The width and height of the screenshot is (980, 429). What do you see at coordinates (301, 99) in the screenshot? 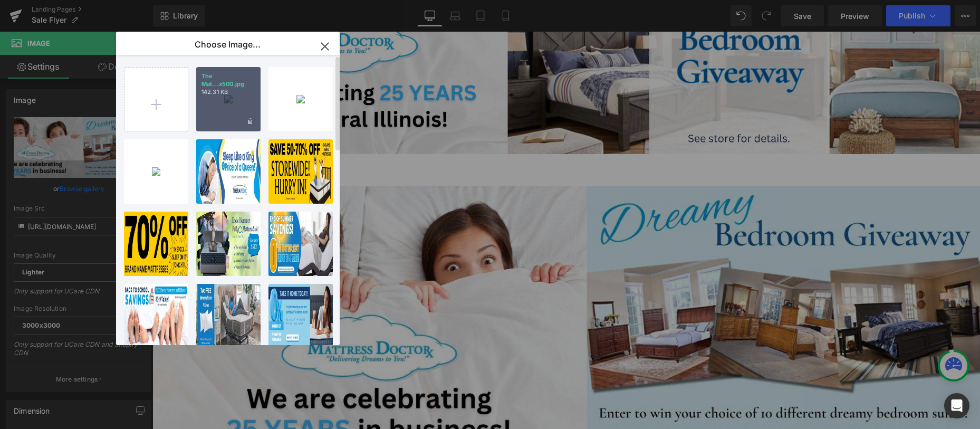
I see `img: 6f8f72e8-b9f8-40a7-921e-910f0a3f86e5` at bounding box center [301, 99].